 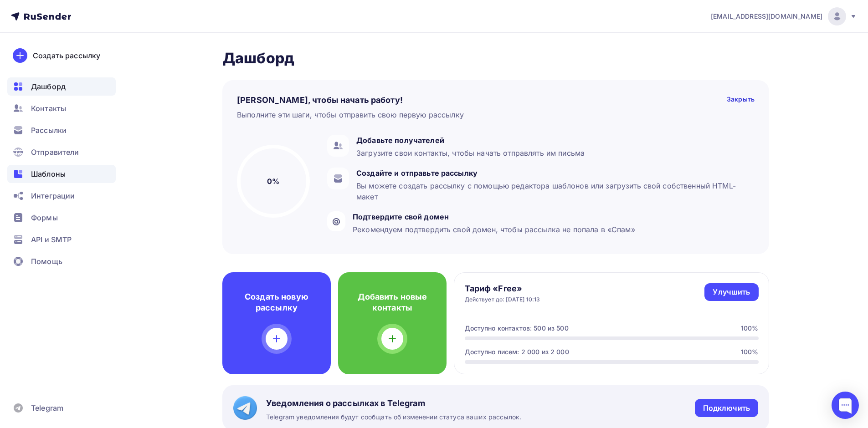 What do you see at coordinates (495, 59) in the screenshot?
I see `h2: Дашборд` at bounding box center [495, 59].